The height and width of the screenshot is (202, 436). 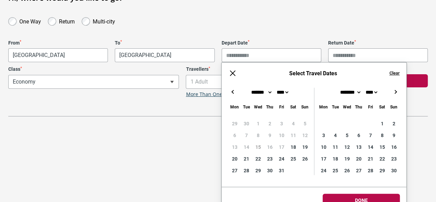 I want to click on div: 11, so click(x=335, y=147).